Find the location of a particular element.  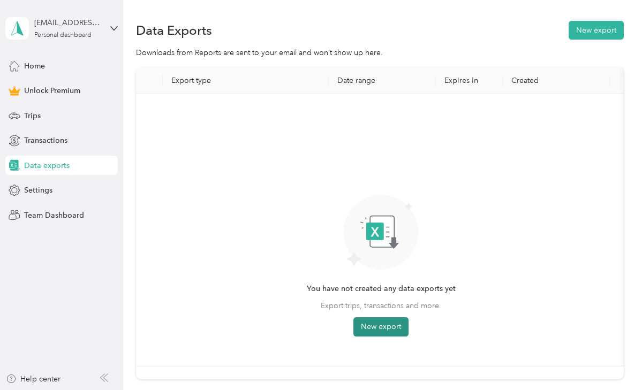

span: Team Dashboard is located at coordinates (54, 215).